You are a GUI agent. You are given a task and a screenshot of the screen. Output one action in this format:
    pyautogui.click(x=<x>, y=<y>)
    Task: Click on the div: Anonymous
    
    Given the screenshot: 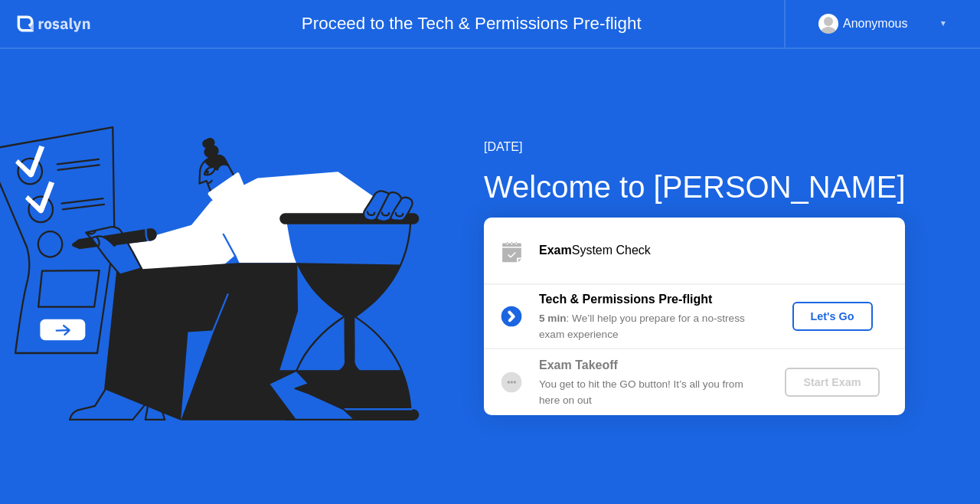 What is the action you would take?
    pyautogui.click(x=875, y=24)
    